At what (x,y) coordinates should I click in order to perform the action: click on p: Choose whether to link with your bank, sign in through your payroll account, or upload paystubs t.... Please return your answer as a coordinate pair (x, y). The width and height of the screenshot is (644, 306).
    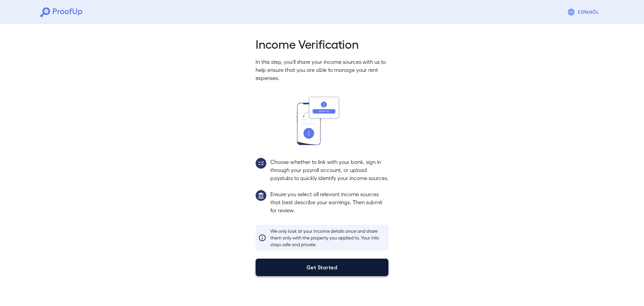
    Looking at the image, I should click on (330, 170).